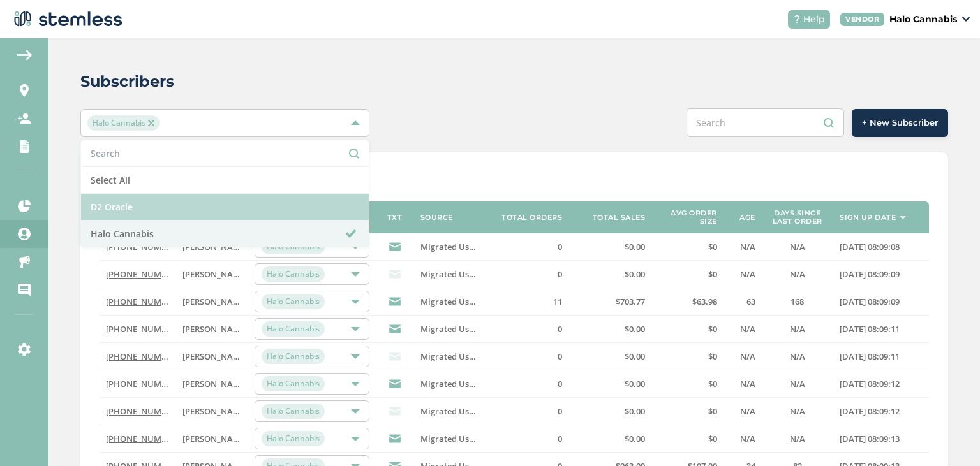 This screenshot has height=466, width=980. I want to click on span: $63.98, so click(704, 302).